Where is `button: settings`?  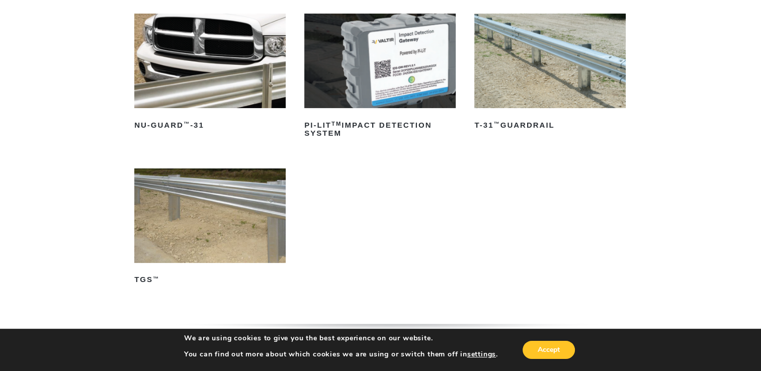
button: settings is located at coordinates (481, 355).